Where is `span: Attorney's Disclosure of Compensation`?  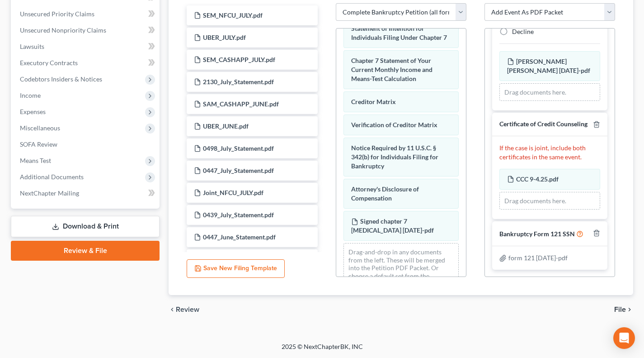 span: Attorney's Disclosure of Compensation is located at coordinates (385, 193).